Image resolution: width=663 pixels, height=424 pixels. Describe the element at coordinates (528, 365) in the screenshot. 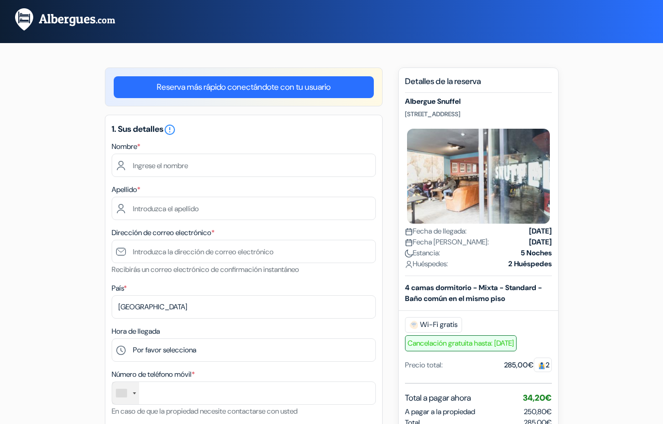

I see `div: 285,00€` at that location.